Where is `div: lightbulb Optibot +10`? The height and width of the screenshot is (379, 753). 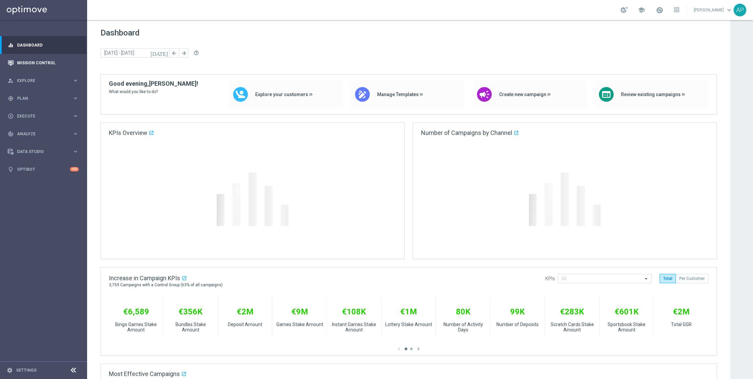
div: lightbulb Optibot +10 is located at coordinates (43, 169).